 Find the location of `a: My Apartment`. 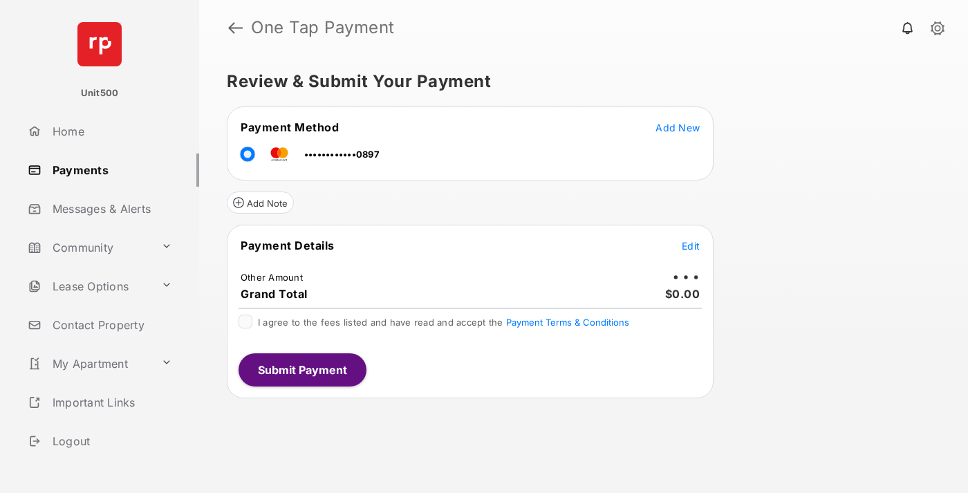

a: My Apartment is located at coordinates (89, 364).